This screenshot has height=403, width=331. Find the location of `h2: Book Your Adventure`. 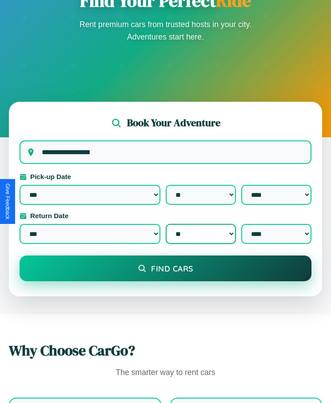

h2: Book Your Adventure is located at coordinates (174, 123).